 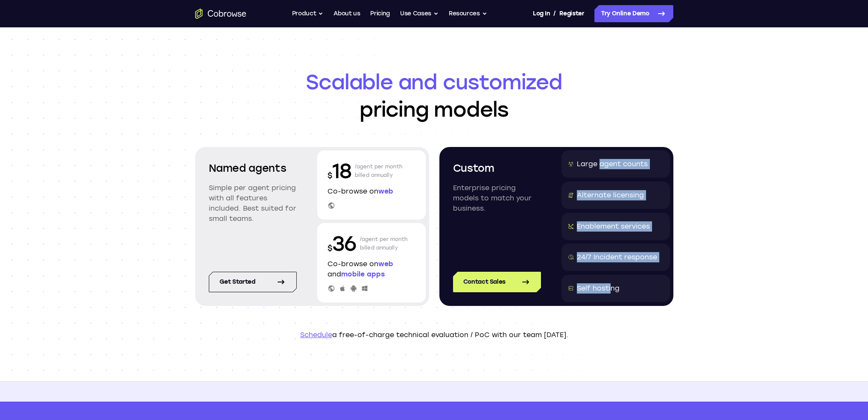 What do you see at coordinates (617, 257) in the screenshot?
I see `div: 24/7 Incident response` at bounding box center [617, 257].